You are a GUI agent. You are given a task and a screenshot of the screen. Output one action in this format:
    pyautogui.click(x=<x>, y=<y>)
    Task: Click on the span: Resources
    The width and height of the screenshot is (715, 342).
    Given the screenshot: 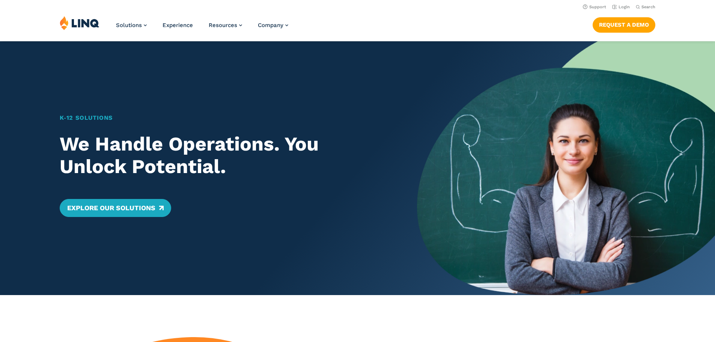 What is the action you would take?
    pyautogui.click(x=223, y=25)
    